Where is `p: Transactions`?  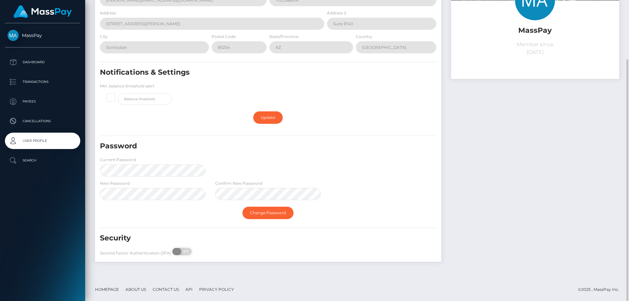
p: Transactions is located at coordinates (43, 82).